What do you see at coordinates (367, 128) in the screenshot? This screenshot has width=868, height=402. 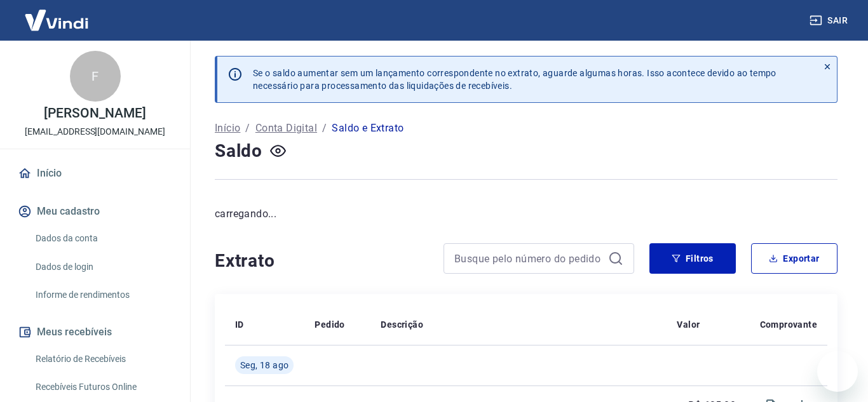 I see `p: Saldo e Extrato` at bounding box center [367, 128].